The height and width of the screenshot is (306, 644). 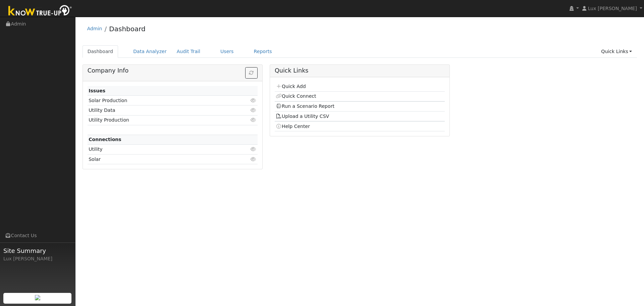 I want to click on a: Quick Add, so click(x=290, y=86).